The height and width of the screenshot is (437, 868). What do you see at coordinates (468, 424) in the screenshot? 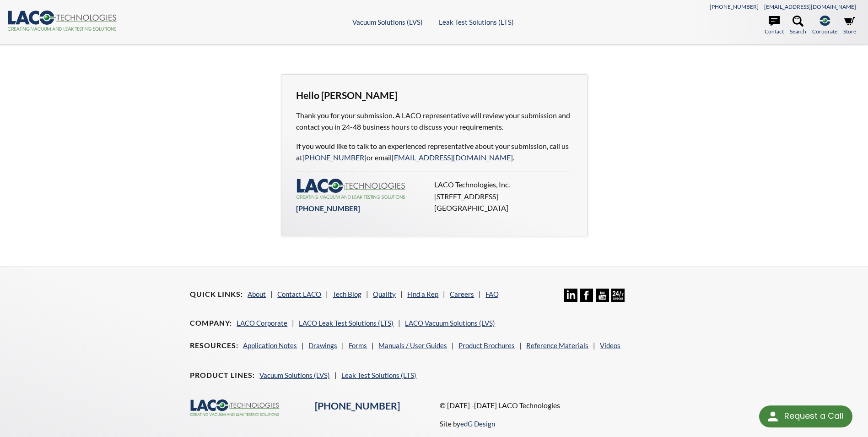
I see `p: Site by` at bounding box center [468, 424].